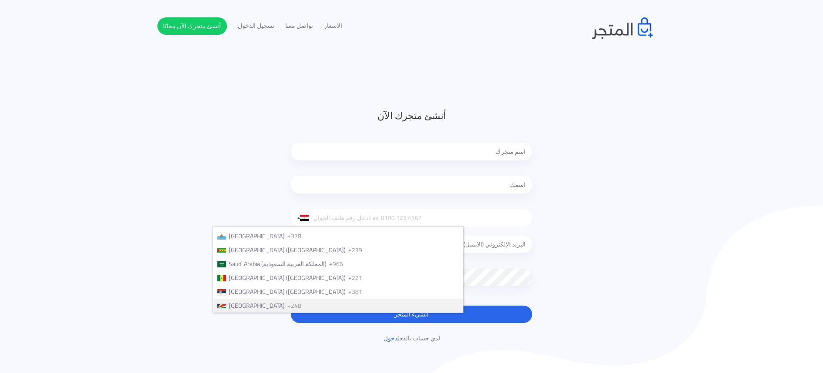 This screenshot has height=373, width=823. Describe the element at coordinates (390, 338) in the screenshot. I see `a: دخول` at that location.